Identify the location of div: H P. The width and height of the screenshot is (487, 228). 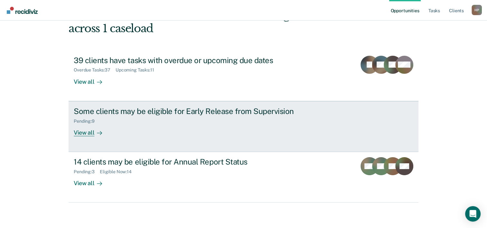
(476, 10).